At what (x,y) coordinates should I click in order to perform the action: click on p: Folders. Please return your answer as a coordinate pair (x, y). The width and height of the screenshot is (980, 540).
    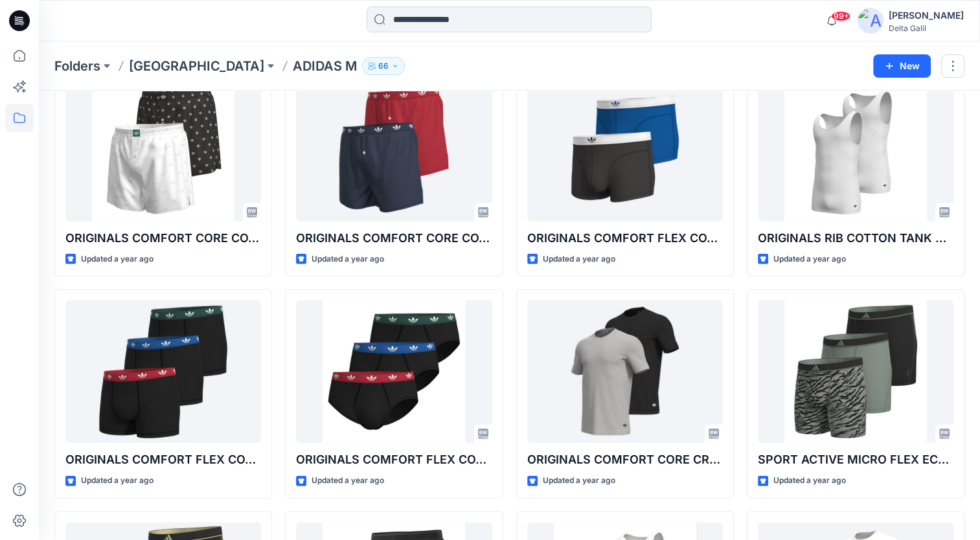
    Looking at the image, I should click on (77, 66).